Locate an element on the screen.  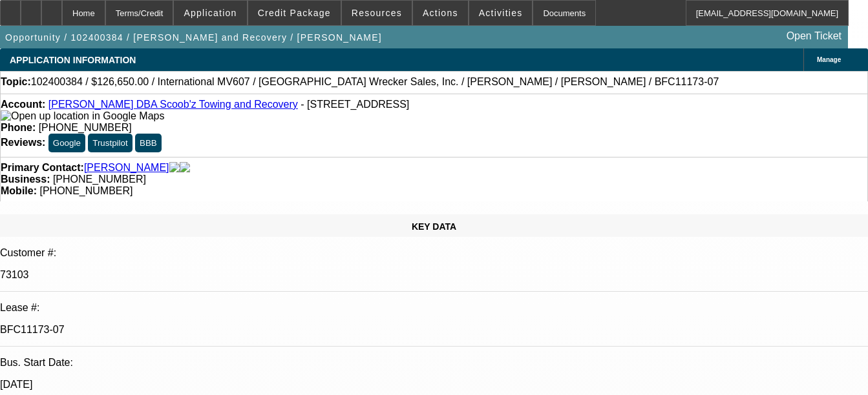
button: Google is located at coordinates (66, 143).